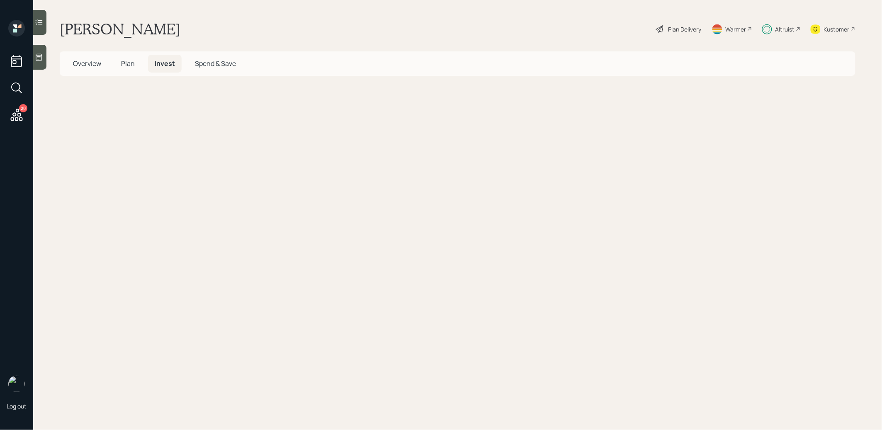 The height and width of the screenshot is (430, 882). What do you see at coordinates (215, 63) in the screenshot?
I see `span: Spend & Save` at bounding box center [215, 63].